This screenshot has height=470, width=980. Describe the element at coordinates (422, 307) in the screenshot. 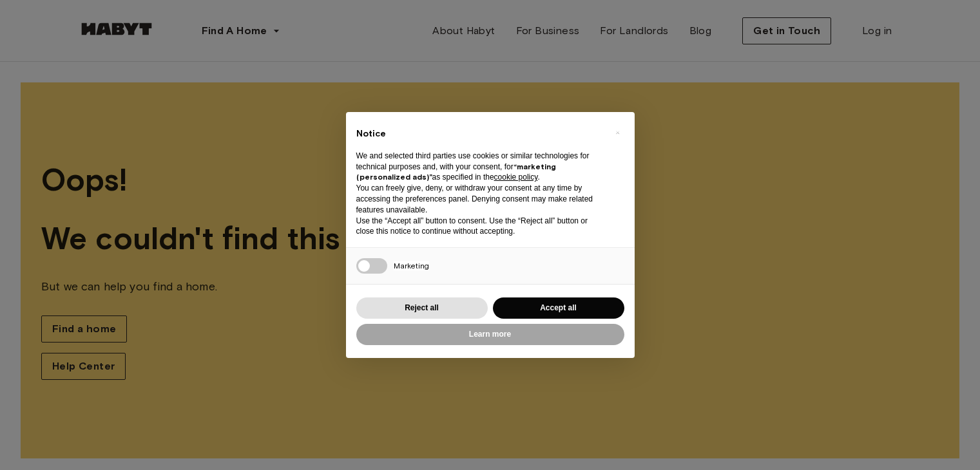

I see `button: Reject all` at that location.